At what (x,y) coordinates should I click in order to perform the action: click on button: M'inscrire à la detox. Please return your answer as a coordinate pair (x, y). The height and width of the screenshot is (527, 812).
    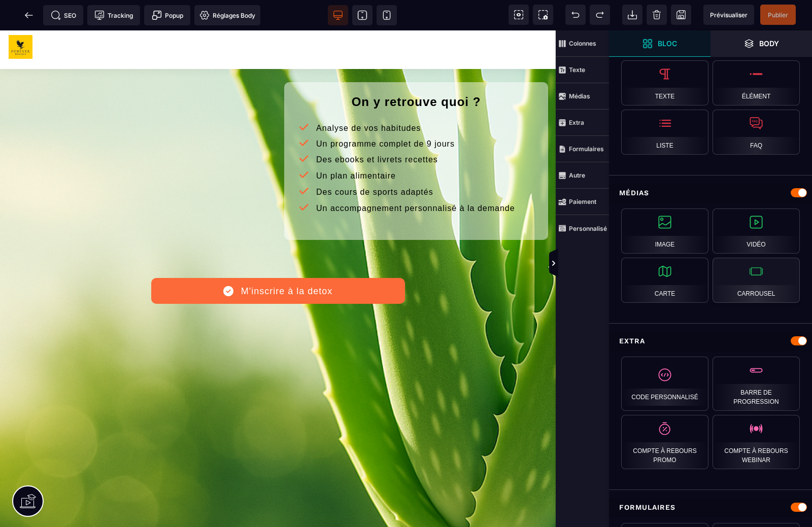
    Looking at the image, I should click on (278, 261).